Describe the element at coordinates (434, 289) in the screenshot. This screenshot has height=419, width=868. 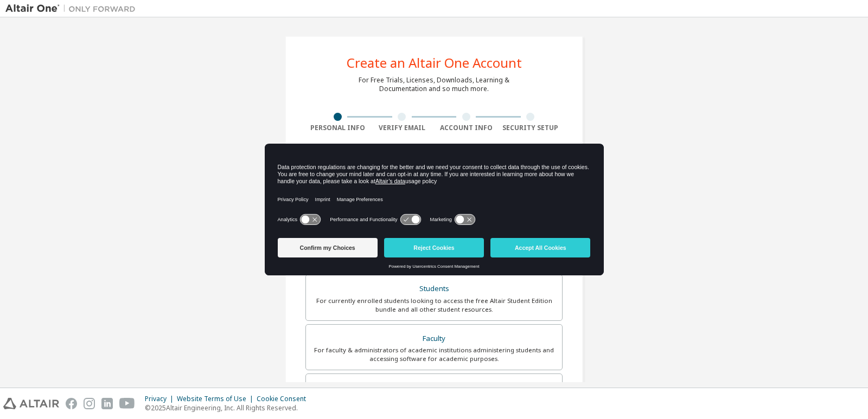
I see `div: Students` at that location.